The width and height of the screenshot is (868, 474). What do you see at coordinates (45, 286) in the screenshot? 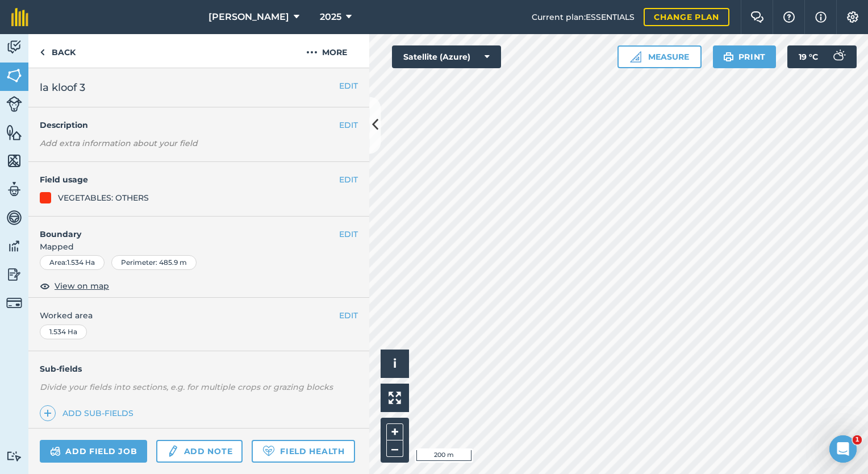
I see `img: svg+xml;base64,PHN2ZyB4bWxucz0iaHR0cDovL3d3dy53My5vcmcvMjAwMC9zdmciIHdpZHRoPSIxOCIgaGVpZ2h0PSIyNC...` at bounding box center [45, 286].